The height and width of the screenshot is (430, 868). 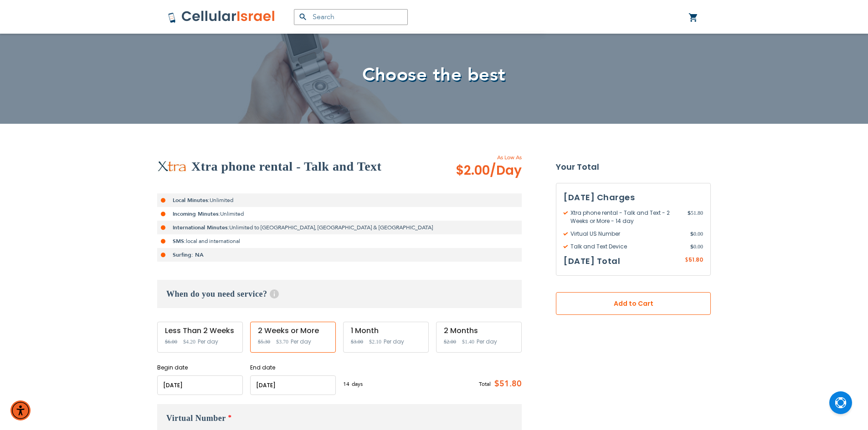 I want to click on span: /Day, so click(x=506, y=171).